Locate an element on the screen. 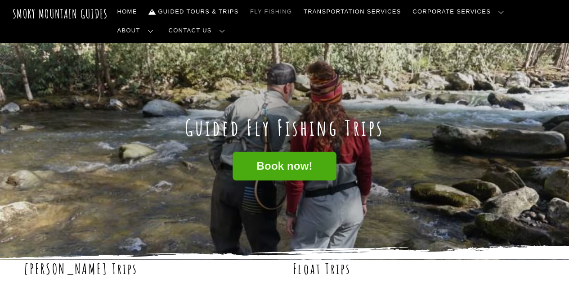 The height and width of the screenshot is (284, 569). h1: Guided Fly Fishing Trips is located at coordinates (285, 128).